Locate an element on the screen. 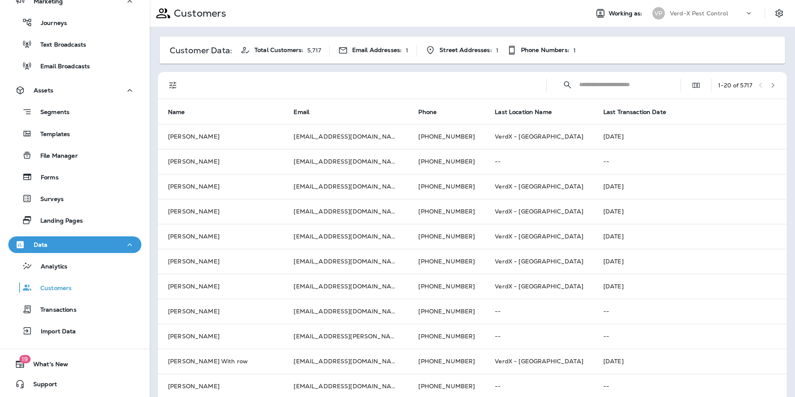 Image resolution: width=795 pixels, height=397 pixels. button: Analytics is located at coordinates (75, 266).